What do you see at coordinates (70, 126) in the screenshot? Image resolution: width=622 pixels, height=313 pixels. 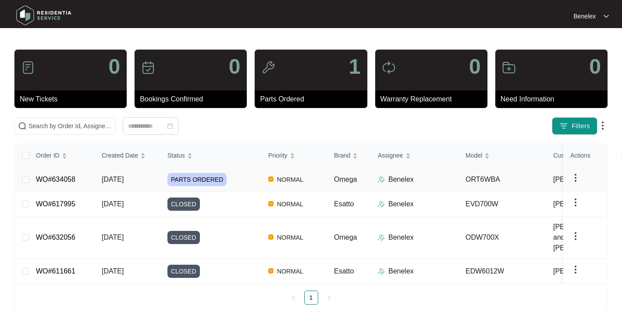 I see `input: Search by Order Id, Assignee Name, Customer Name, Brand and Model` at bounding box center [70, 126].